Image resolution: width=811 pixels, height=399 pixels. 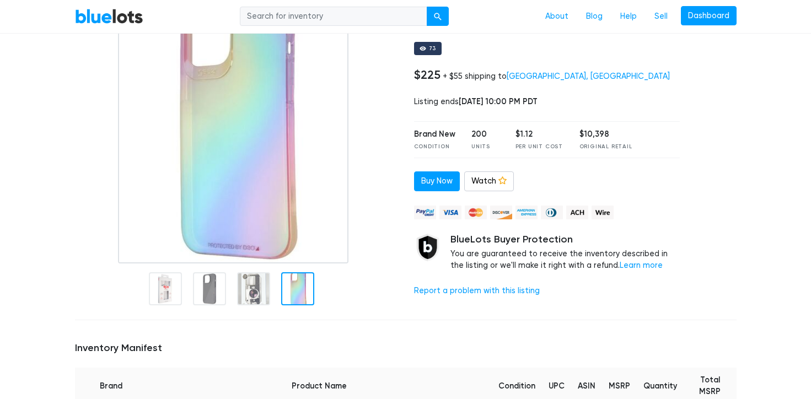 What do you see at coordinates (434, 134) in the screenshot?
I see `div: Brand New` at bounding box center [434, 134].